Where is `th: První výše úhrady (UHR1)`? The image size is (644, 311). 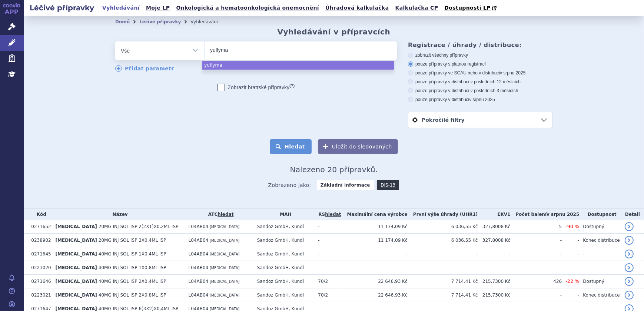
th: První výše úhrady (UHR1) is located at coordinates (443, 214).